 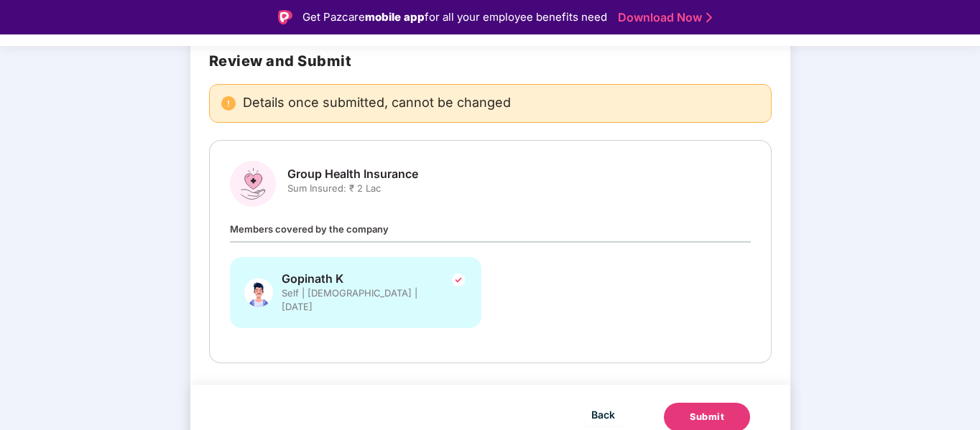 I want to click on span: Sum Insured: ₹ 2 Lac, so click(x=353, y=188).